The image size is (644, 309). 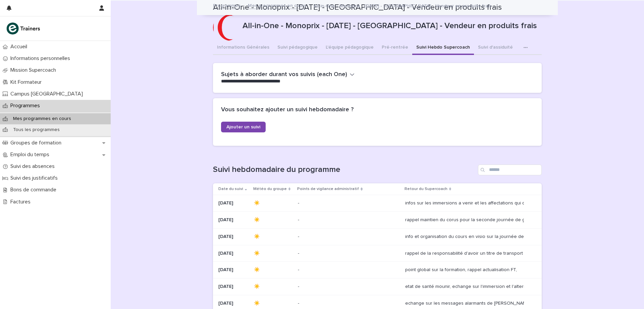 I want to click on p: Points de vigilance administratif, so click(x=328, y=189).